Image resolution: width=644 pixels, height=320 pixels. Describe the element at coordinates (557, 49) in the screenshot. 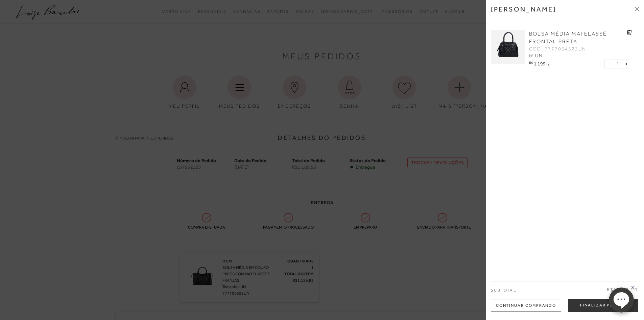

I see `span: CÓD: 7777064523UN` at that location.